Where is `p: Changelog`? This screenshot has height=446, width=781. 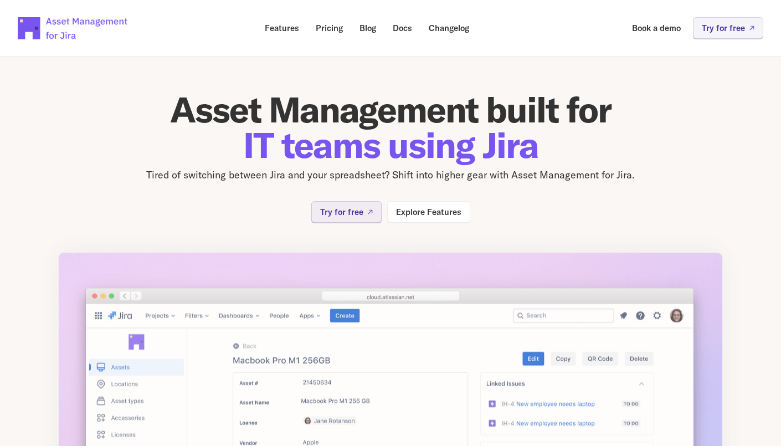
p: Changelog is located at coordinates (449, 28).